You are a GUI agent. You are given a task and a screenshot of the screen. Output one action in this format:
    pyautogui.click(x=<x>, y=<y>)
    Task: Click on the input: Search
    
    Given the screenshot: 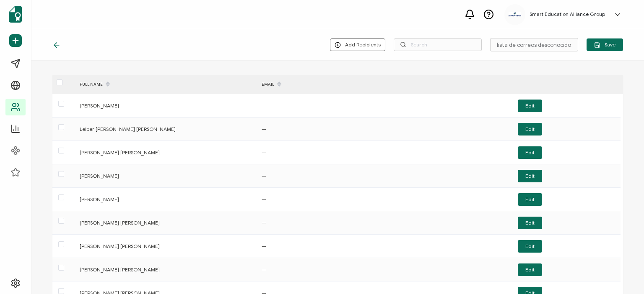 What is the action you would take?
    pyautogui.click(x=437, y=45)
    